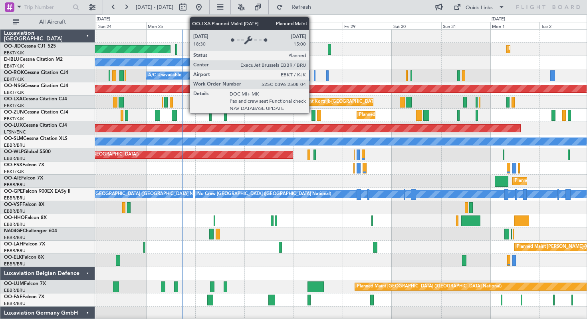  What do you see at coordinates (13, 257) in the screenshot?
I see `span: OO-ELK` at bounding box center [13, 257].